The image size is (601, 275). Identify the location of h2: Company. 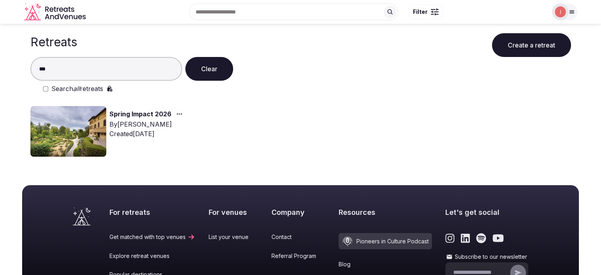
(298, 212).